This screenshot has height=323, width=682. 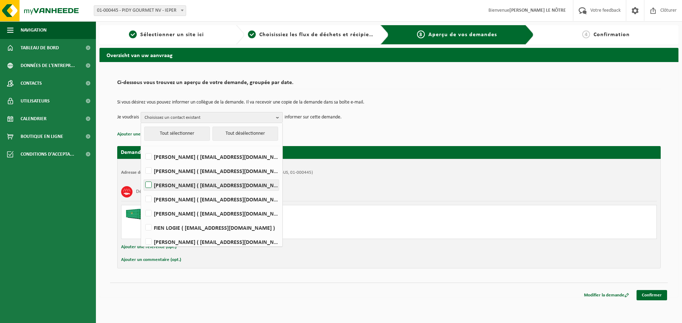 What do you see at coordinates (33, 119) in the screenshot?
I see `span: Calendrier` at bounding box center [33, 119].